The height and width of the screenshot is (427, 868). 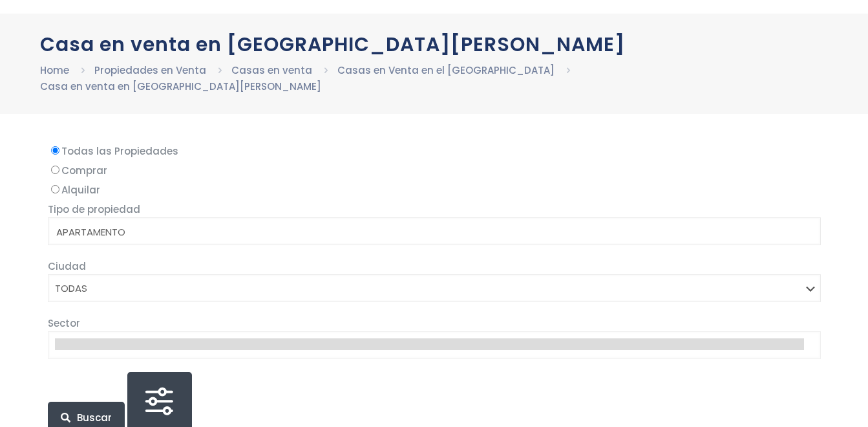 I want to click on input: Comprar, so click(x=55, y=170).